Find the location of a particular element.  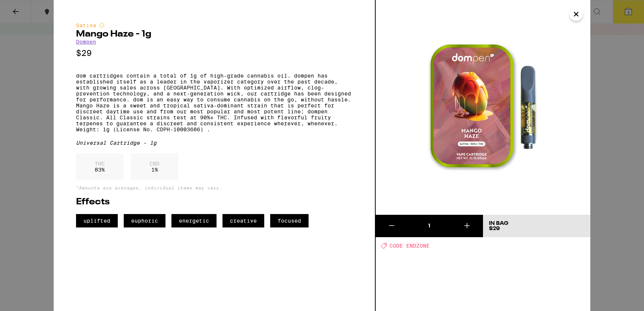

button: Close is located at coordinates (576, 14).